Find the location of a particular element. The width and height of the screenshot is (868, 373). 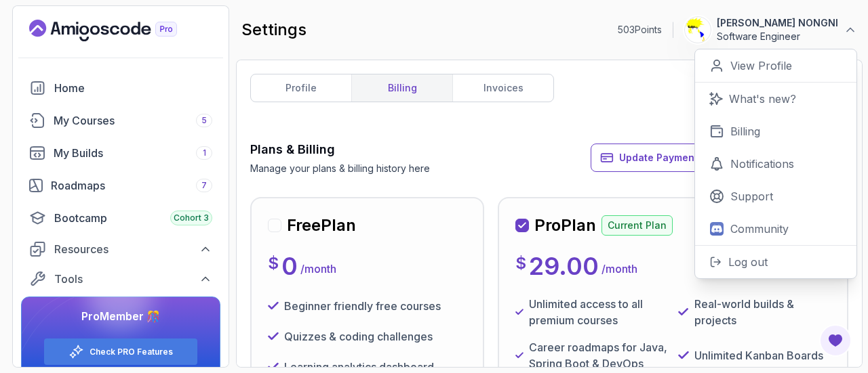

a: home is located at coordinates (120, 88).